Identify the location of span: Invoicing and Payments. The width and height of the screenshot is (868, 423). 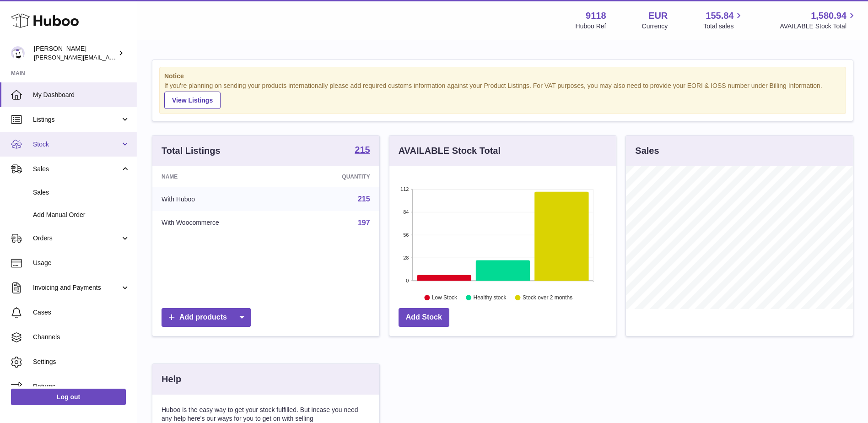
(76, 288).